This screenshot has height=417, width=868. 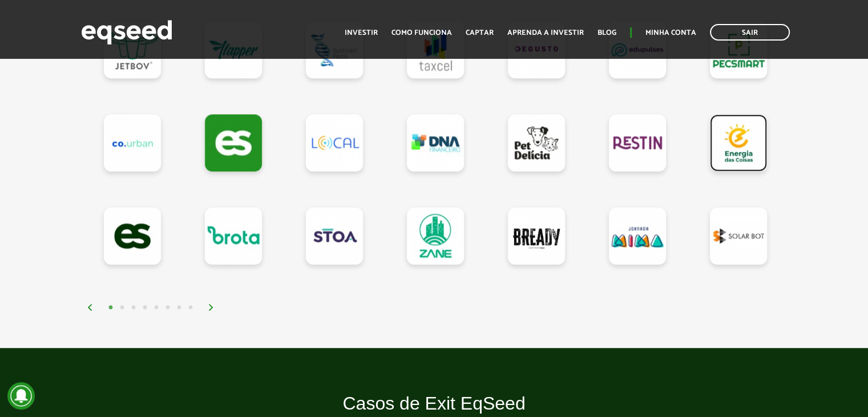 I want to click on a: Minha conta, so click(x=671, y=32).